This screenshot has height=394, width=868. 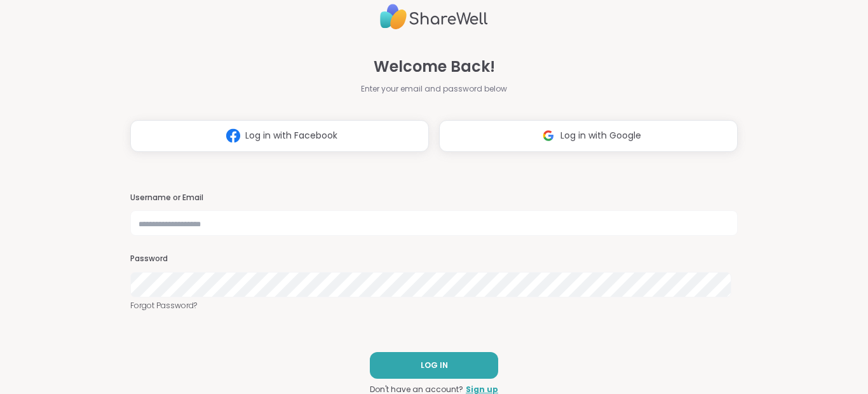 I want to click on span: Log in with Google, so click(x=600, y=135).